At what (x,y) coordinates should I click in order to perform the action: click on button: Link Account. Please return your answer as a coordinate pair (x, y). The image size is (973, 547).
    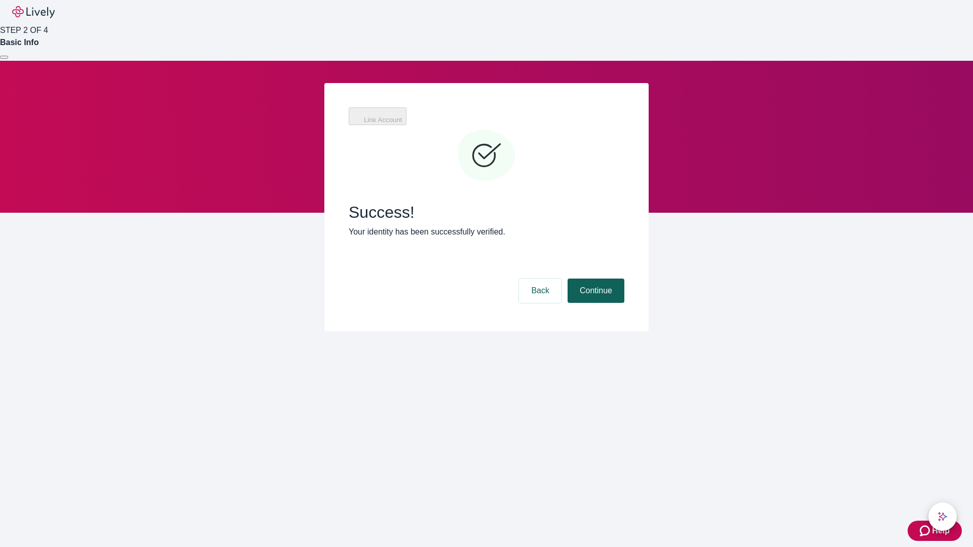
    Looking at the image, I should click on (378, 116).